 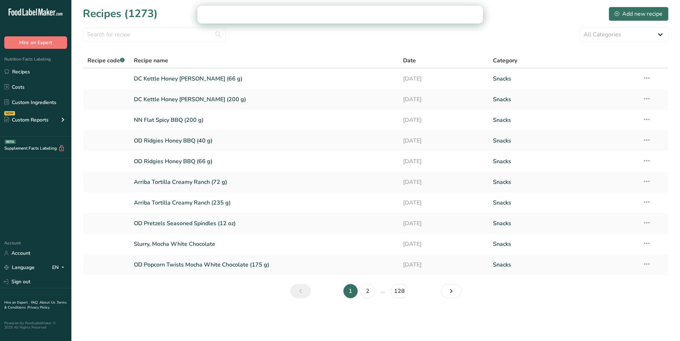 I want to click on a: OD Ridgies Honey BBQ (40 g), so click(x=264, y=141).